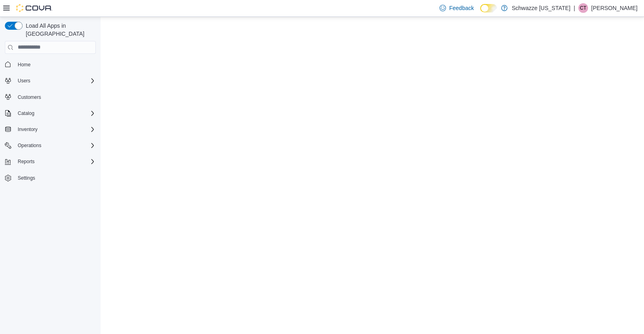  I want to click on span: Feedback, so click(461, 8).